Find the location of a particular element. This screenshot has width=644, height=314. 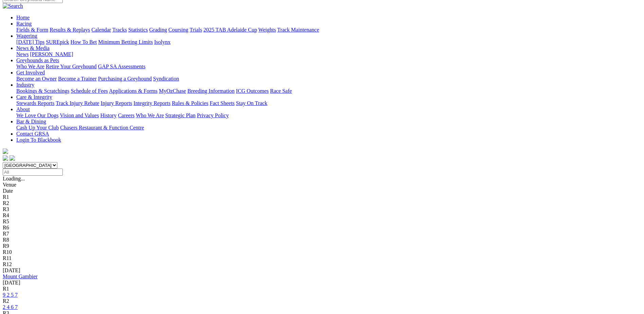

a: SUREpick is located at coordinates (57, 42).